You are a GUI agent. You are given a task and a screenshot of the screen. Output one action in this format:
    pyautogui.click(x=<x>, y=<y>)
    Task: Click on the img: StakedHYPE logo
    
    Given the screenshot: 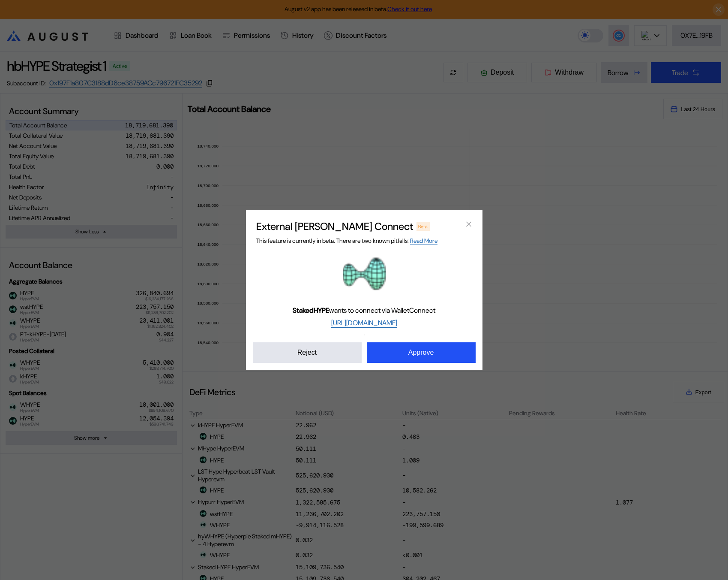 What is the action you would take?
    pyautogui.click(x=364, y=274)
    